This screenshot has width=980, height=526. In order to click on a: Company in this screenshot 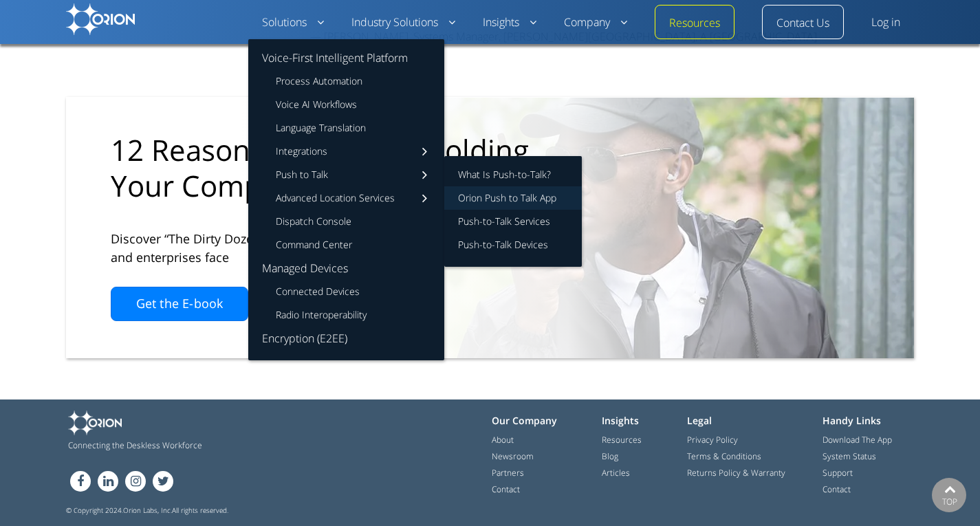, I will do `click(596, 23)`.